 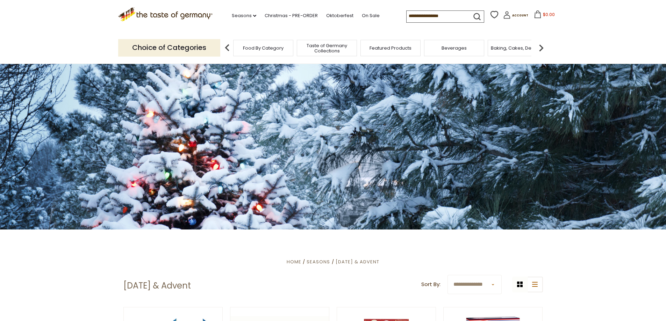 I want to click on span: Seasons, so click(x=318, y=262).